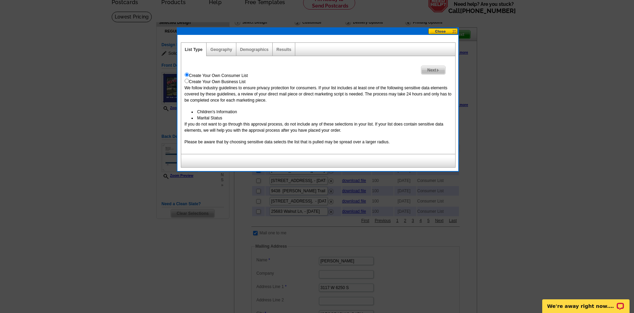  Describe the element at coordinates (438, 70) in the screenshot. I see `img: button-next-arrow-gray.png` at that location.